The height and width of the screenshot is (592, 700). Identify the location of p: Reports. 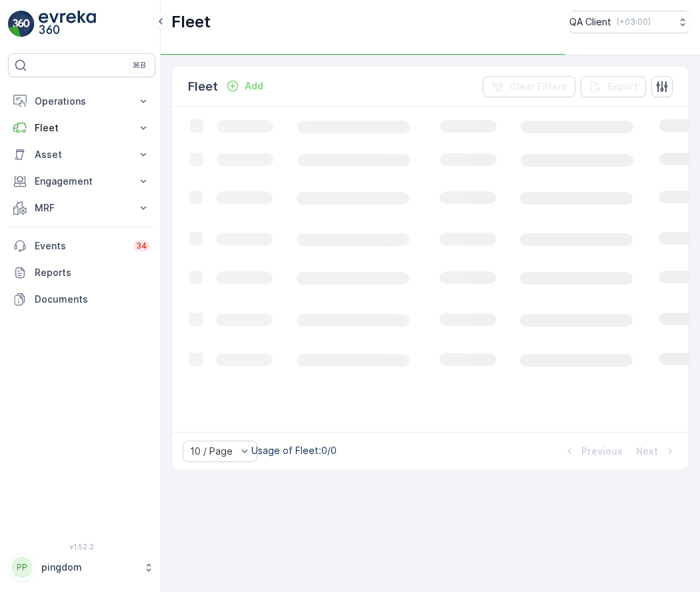
(92, 273).